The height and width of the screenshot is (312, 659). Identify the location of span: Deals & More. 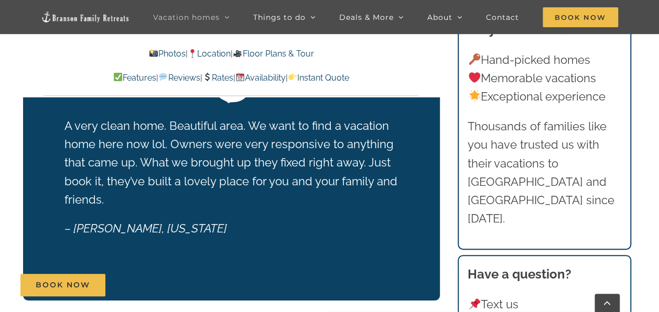
(366, 17).